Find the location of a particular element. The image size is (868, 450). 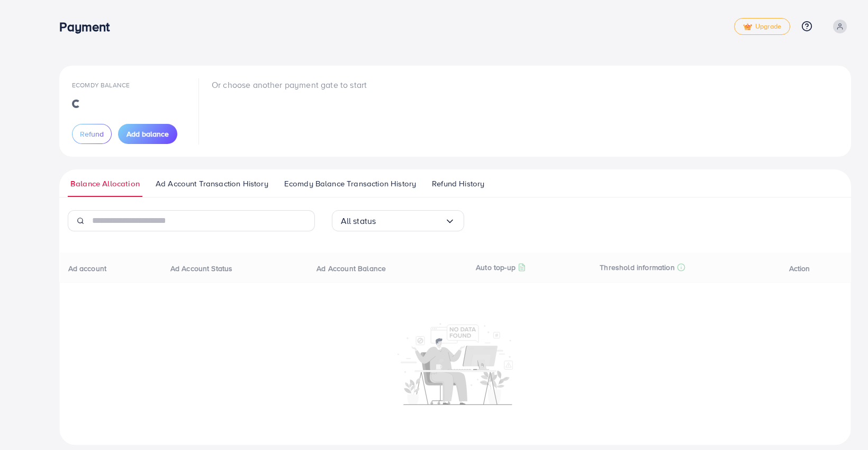

button: Refund is located at coordinates (91, 133).